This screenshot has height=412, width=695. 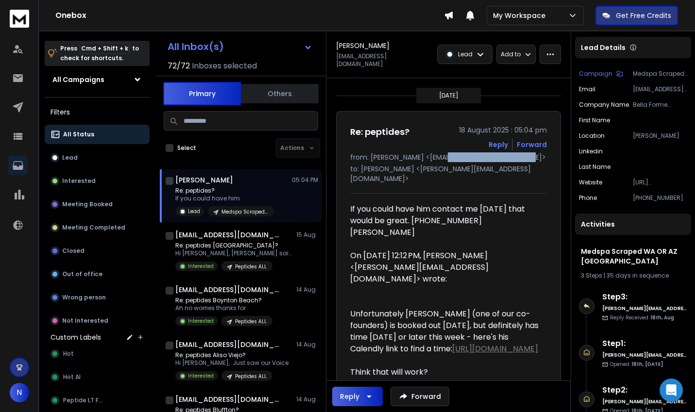 What do you see at coordinates (637, 275) in the screenshot?
I see `span: 35 days in sequence` at bounding box center [637, 275].